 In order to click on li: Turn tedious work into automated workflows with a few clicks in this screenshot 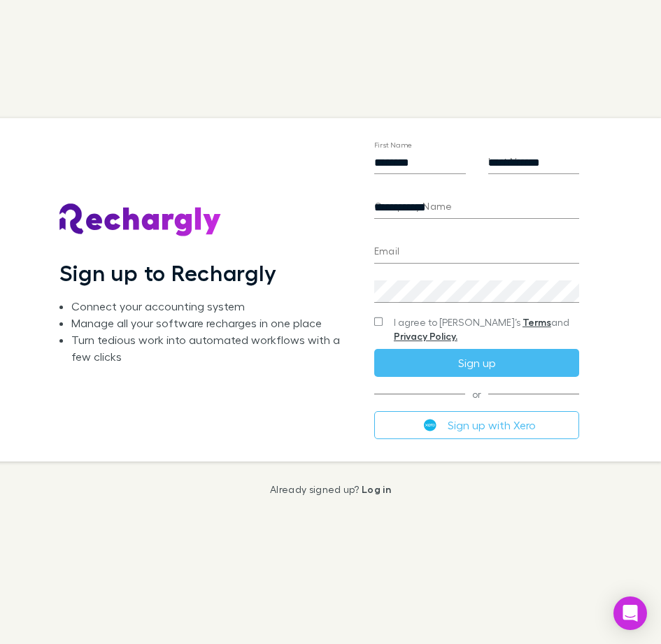, I will do `click(211, 348)`.